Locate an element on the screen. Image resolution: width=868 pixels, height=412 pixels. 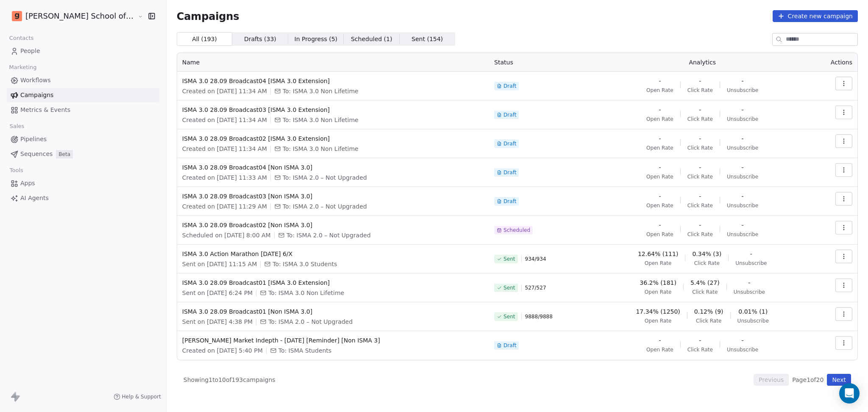
span: ISMA 3.0 28.09 Broadcast02 [Non ISMA 3.0] is located at coordinates (333, 225).